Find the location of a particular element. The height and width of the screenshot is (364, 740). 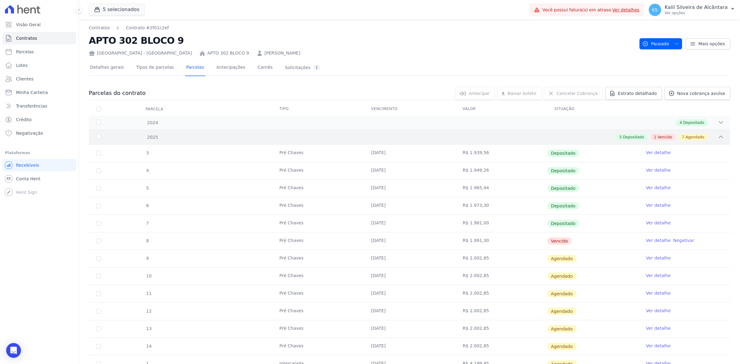

div: 1 is located at coordinates (317, 68).